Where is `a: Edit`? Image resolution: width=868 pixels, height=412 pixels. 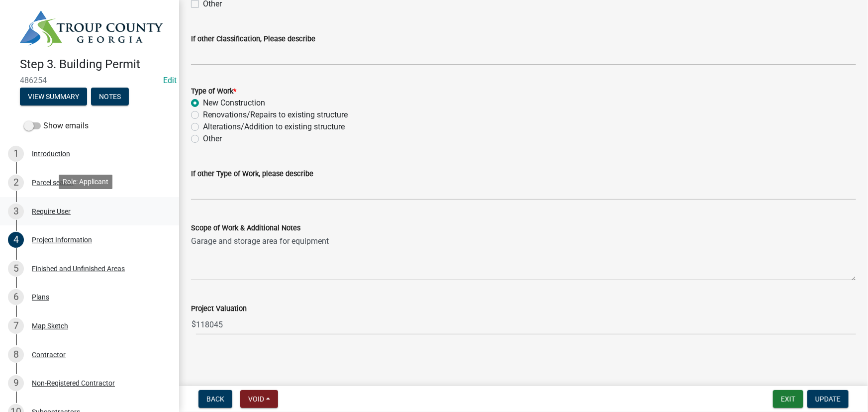 a: Edit is located at coordinates (170, 80).